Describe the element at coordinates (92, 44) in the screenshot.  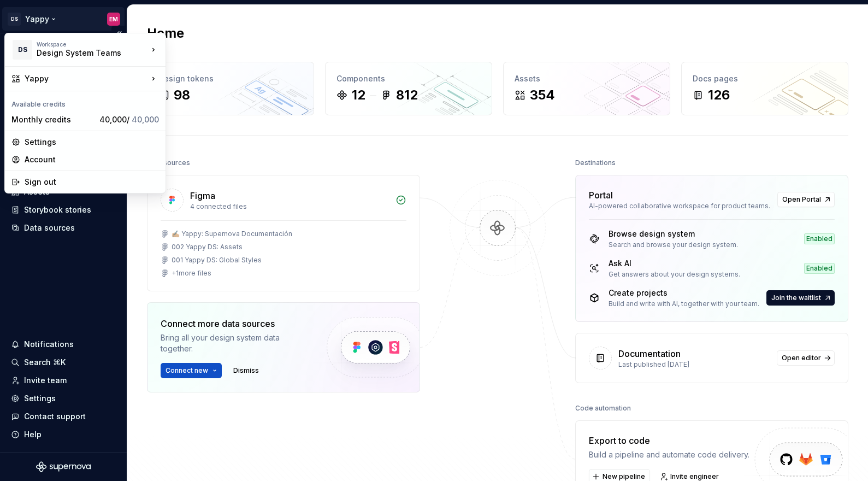
I see `div: Workspace` at that location.